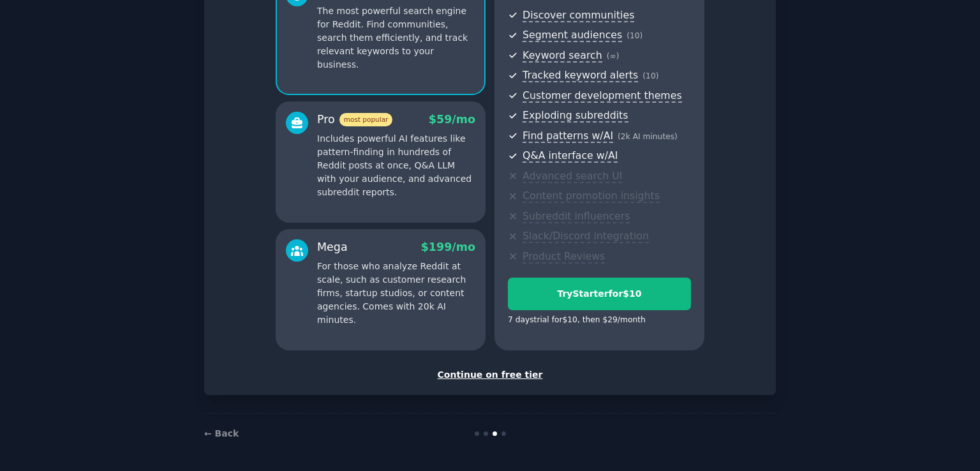  What do you see at coordinates (562, 56) in the screenshot?
I see `span: Keyword search` at bounding box center [562, 56].